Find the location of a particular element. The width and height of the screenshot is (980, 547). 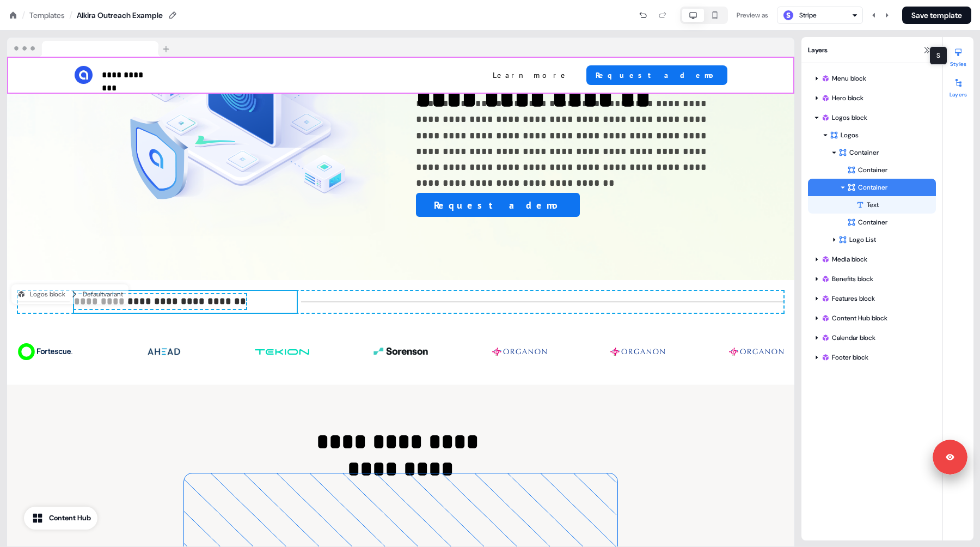

div: LogosContainerContainerContainerTextContainerLogo List is located at coordinates (872, 187).